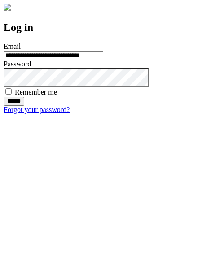 This screenshot has width=202, height=267. Describe the element at coordinates (7, 7) in the screenshot. I see `img: logo-4e3dc11c47720685a147b03b5a06dd966a58ff35d612b21f08c02c0306f2b779.png` at that location.